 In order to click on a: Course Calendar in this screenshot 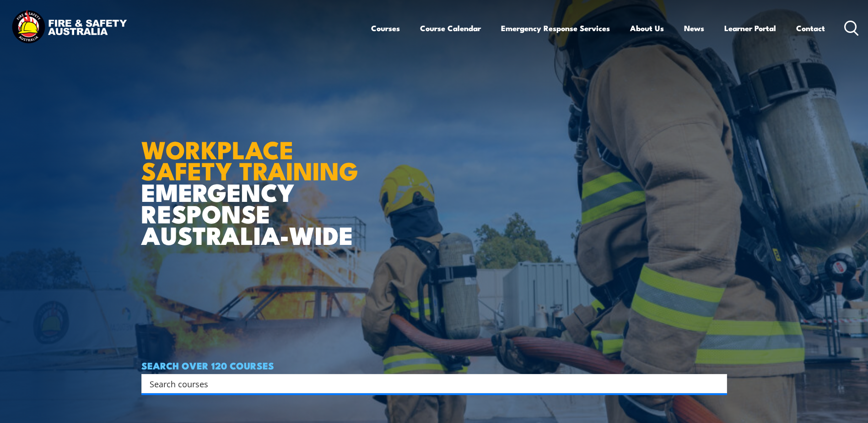, I will do `click(450, 28)`.